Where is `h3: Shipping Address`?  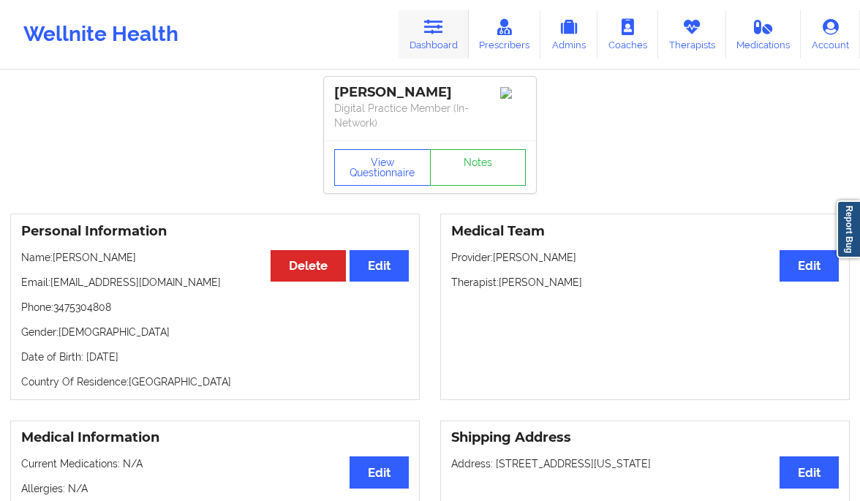
h3: Shipping Address is located at coordinates (645, 437).